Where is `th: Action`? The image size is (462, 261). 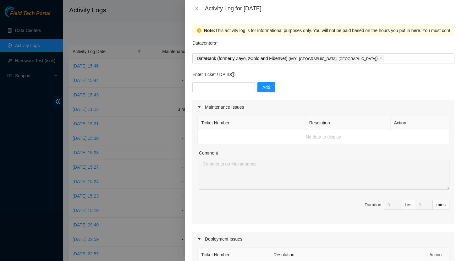 th: Action is located at coordinates (420, 123).